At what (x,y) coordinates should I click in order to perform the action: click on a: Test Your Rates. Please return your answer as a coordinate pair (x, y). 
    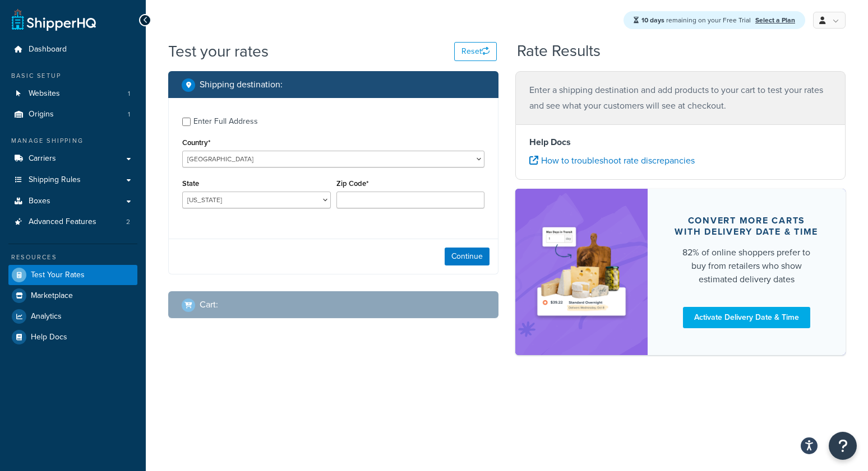
    Looking at the image, I should click on (73, 275).